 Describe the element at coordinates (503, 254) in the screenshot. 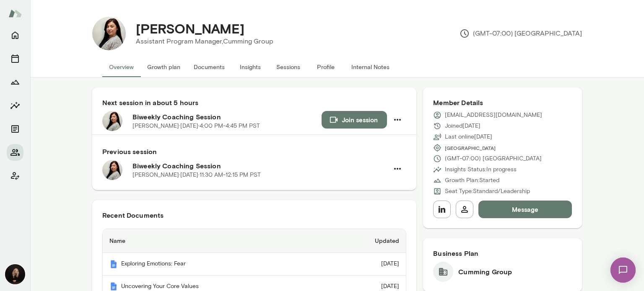

I see `h6: Business Plan` at that location.